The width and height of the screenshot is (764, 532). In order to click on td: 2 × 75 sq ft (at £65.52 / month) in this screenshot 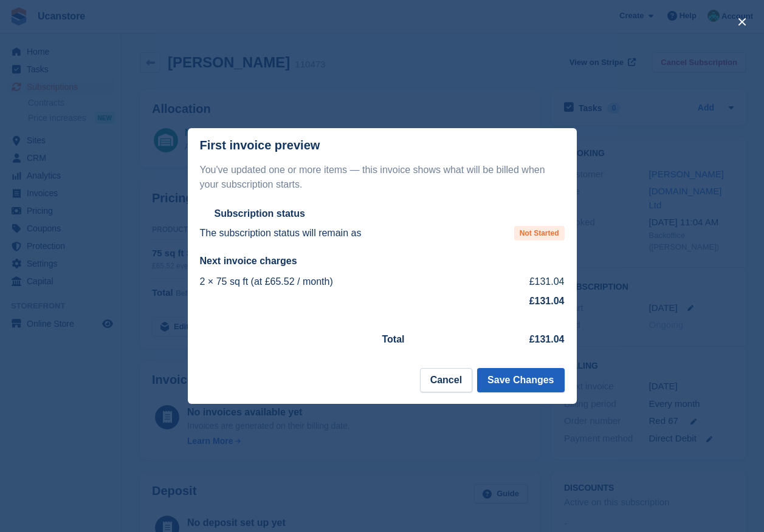, I will do `click(345, 281)`.